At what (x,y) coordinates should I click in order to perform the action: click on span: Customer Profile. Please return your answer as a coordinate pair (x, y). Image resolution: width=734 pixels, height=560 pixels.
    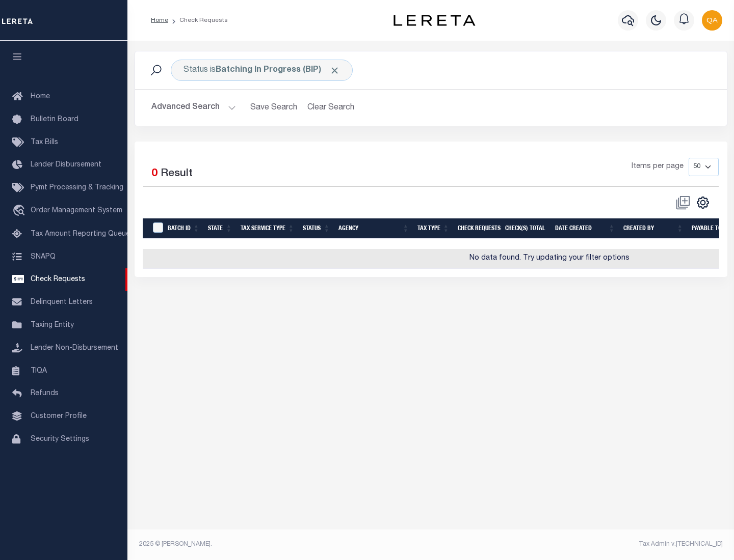
    Looking at the image, I should click on (58, 417).